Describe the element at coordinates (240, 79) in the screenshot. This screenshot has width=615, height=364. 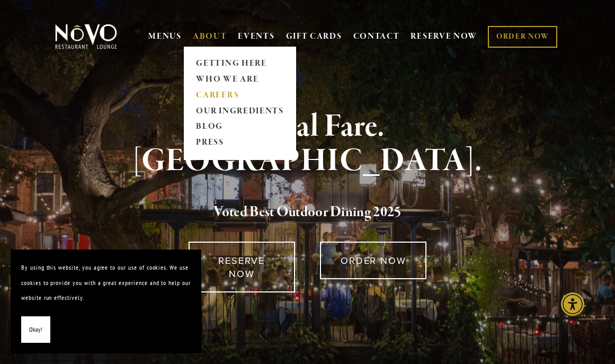
I see `a: WHO WE ARE` at that location.